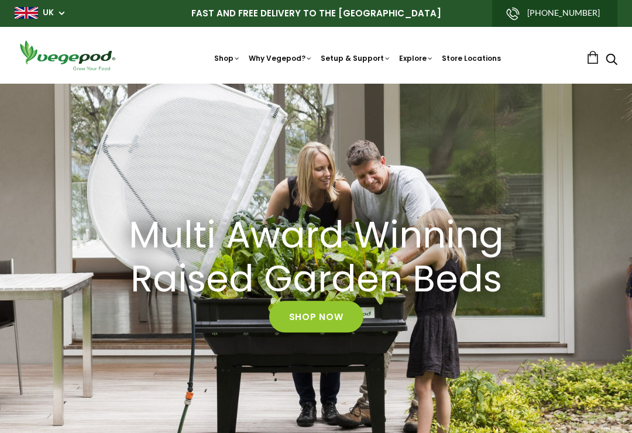  I want to click on a: Why Vegepod?, so click(280, 58).